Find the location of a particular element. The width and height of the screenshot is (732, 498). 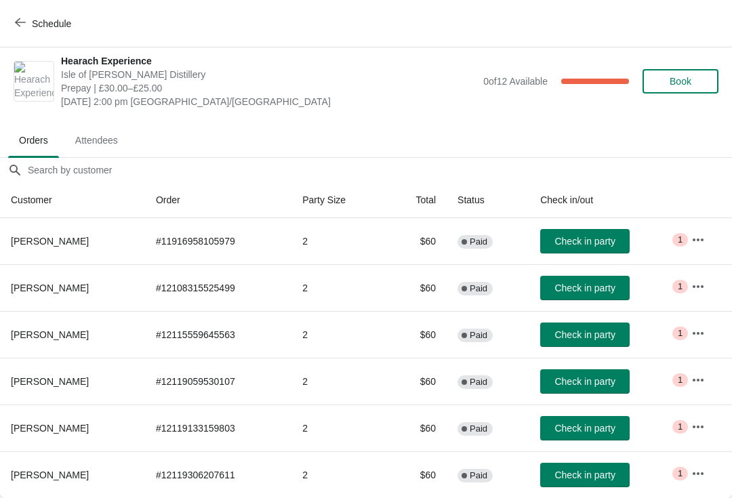

button: Book is located at coordinates (681, 81).